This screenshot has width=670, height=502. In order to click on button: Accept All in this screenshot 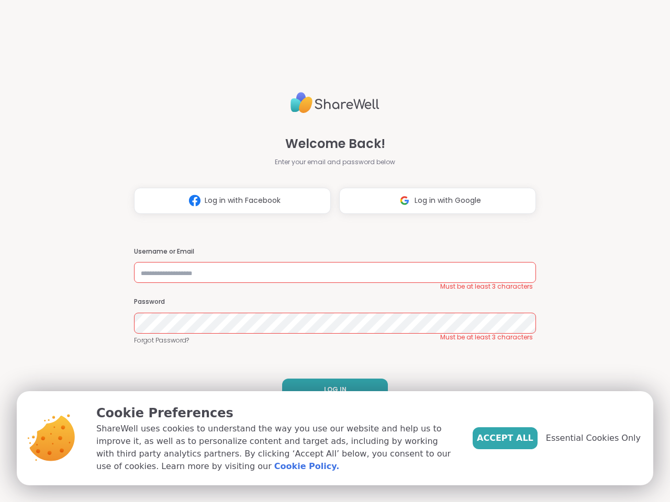, I will do `click(505, 438)`.